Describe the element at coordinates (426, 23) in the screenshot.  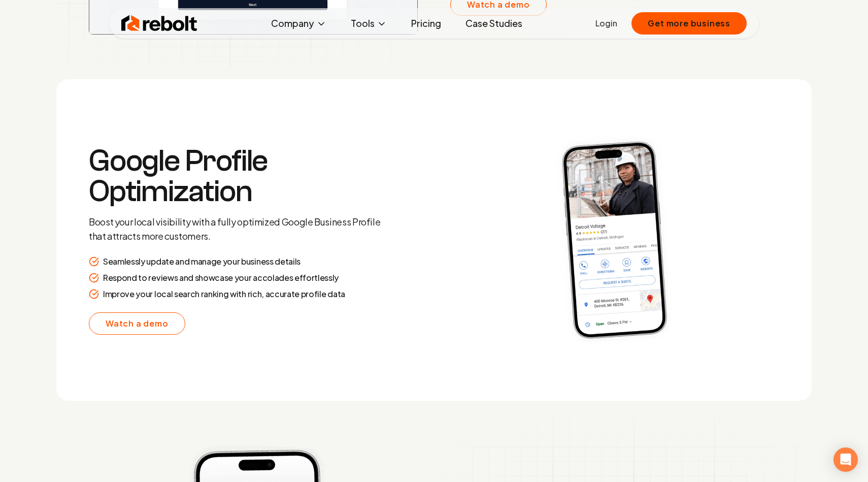
I see `a: Pricing` at that location.